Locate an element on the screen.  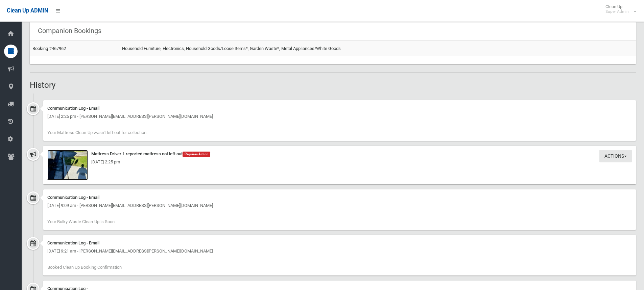
button: Actions is located at coordinates (616, 156).